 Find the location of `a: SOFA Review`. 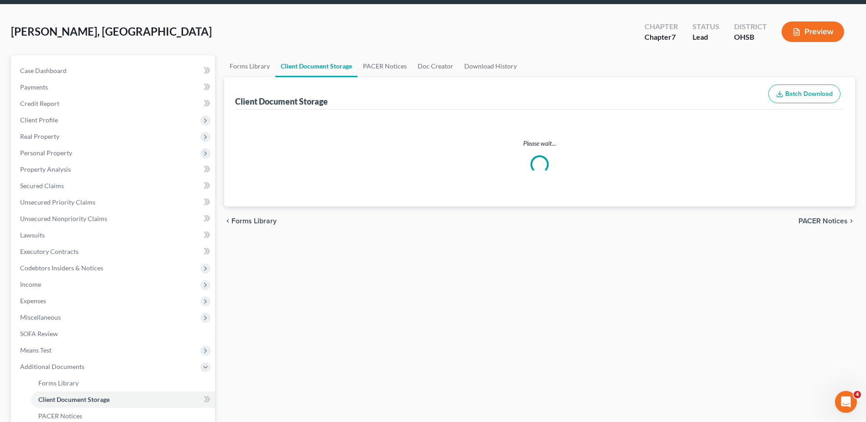

a: SOFA Review is located at coordinates (114, 334).